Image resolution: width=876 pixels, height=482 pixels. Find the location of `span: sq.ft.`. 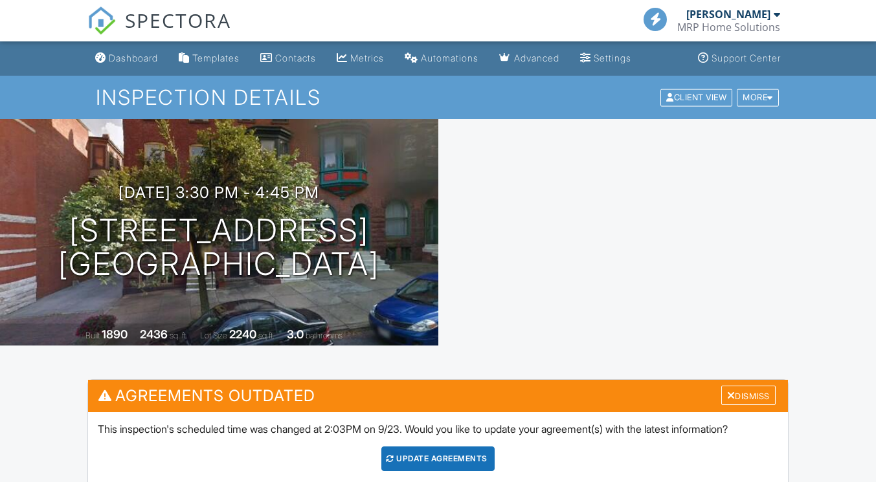

span: sq.ft. is located at coordinates (266, 335).